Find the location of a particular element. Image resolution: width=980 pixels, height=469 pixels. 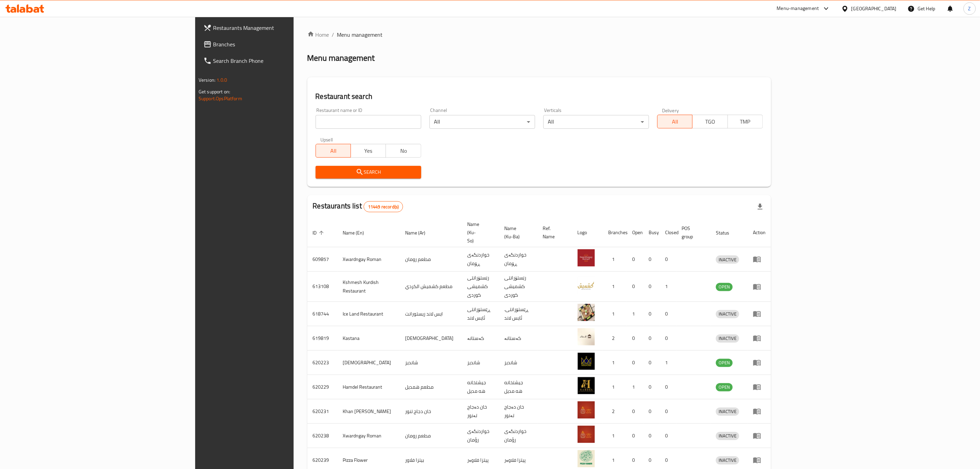

a: Search Branch Phone is located at coordinates (278, 61).